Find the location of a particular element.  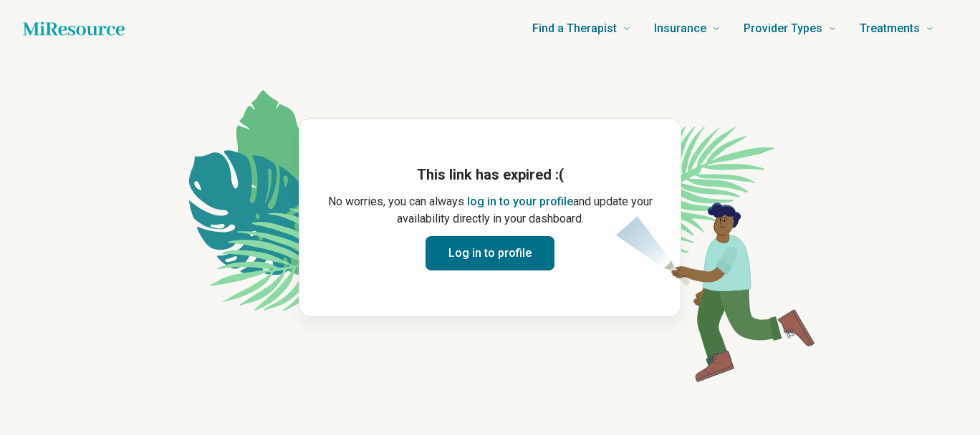

button: Log in to profile is located at coordinates (490, 254).